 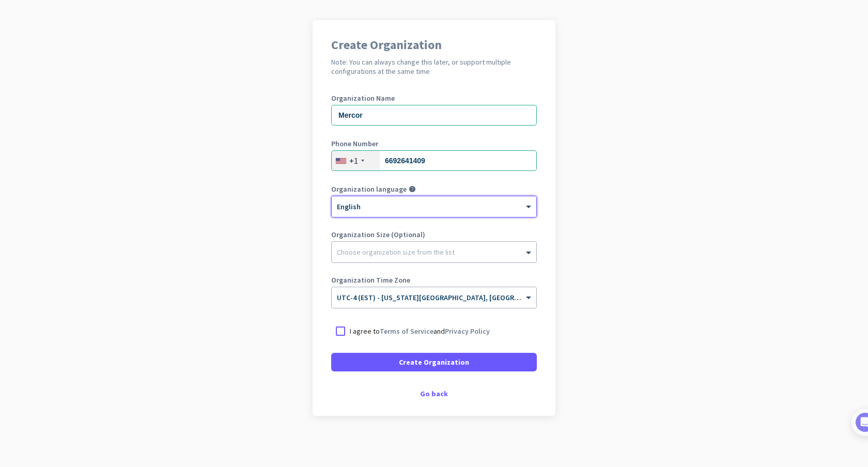 What do you see at coordinates (467, 331) in the screenshot?
I see `a: Privacy Policy` at bounding box center [467, 331].